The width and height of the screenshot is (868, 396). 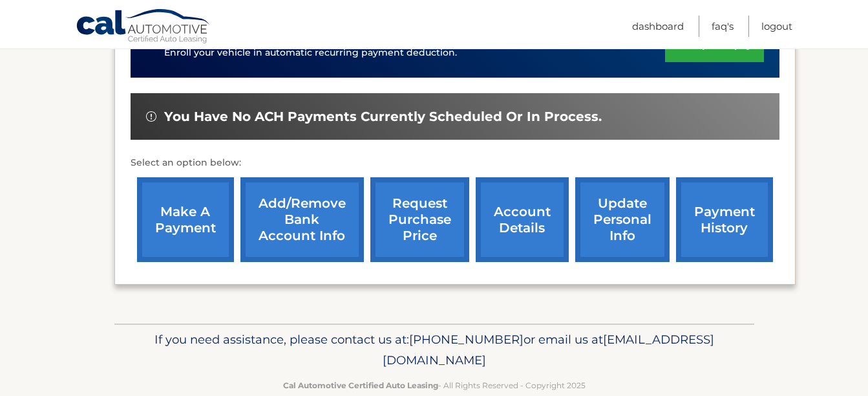 What do you see at coordinates (777, 26) in the screenshot?
I see `a: Logout` at bounding box center [777, 26].